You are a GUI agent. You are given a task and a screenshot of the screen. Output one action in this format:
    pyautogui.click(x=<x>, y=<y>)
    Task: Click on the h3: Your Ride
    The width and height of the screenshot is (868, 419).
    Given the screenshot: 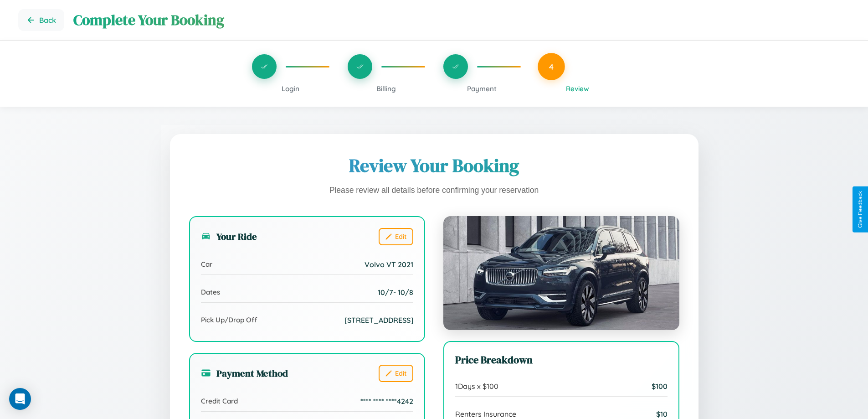 What is the action you would take?
    pyautogui.click(x=229, y=236)
    